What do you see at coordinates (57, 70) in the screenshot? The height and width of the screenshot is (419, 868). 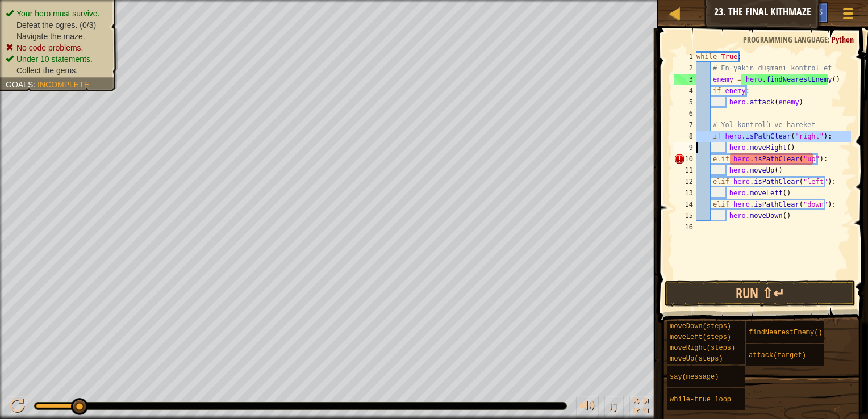 I see `li: Collect the gems.` at bounding box center [57, 70].